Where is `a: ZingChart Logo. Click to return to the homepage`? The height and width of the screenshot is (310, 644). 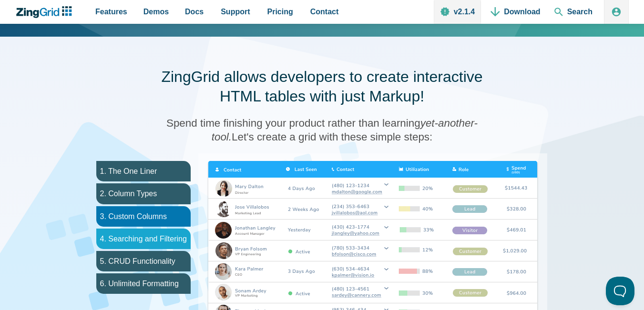 a: ZingChart Logo. Click to return to the homepage is located at coordinates (46, 12).